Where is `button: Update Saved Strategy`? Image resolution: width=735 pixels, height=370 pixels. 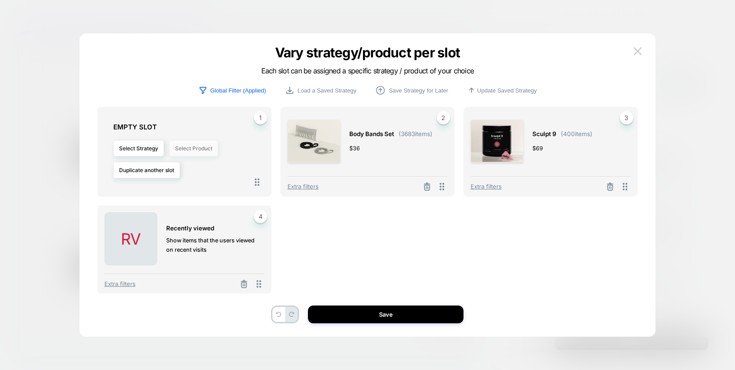
button: Update Saved Strategy is located at coordinates (502, 90).